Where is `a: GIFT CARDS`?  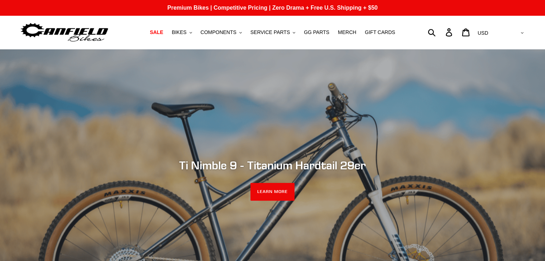
a: GIFT CARDS is located at coordinates (380, 32).